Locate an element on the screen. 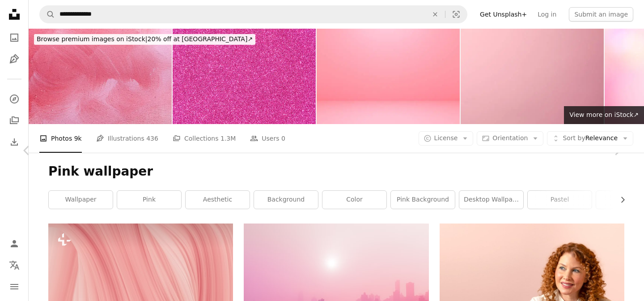  a: a close up of a pink and white background is located at coordinates (141, 285).